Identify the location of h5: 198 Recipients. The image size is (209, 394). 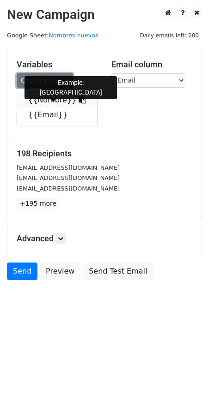
(104, 154).